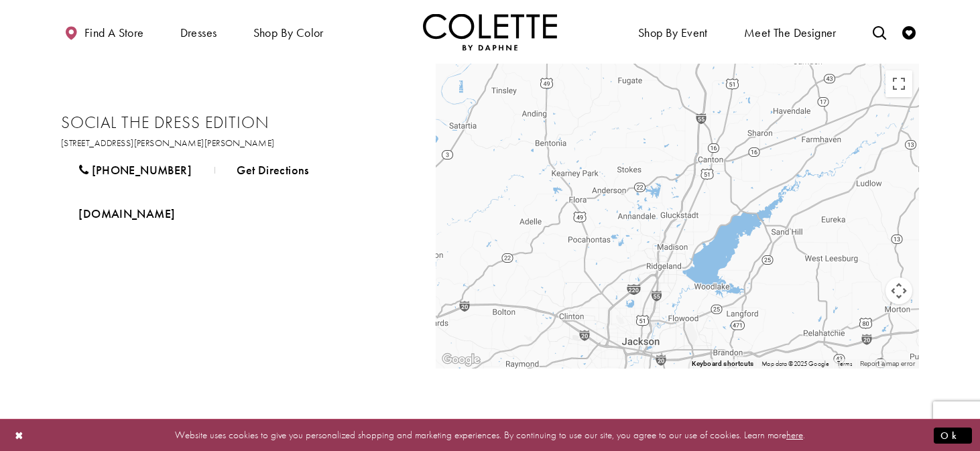  I want to click on div: Social The Dress Edition, so click(677, 208).